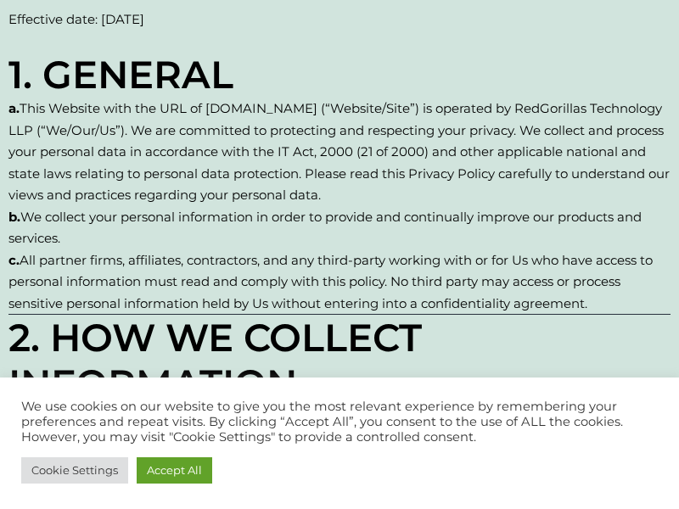 The image size is (679, 509). Describe the element at coordinates (340, 228) in the screenshot. I see `p: We collect your personal information in order to provide and continually improve our products and...` at that location.